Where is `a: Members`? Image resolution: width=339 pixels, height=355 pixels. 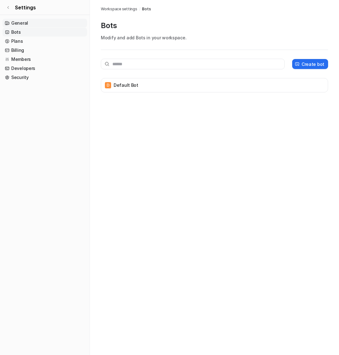
a: Members is located at coordinates (45, 59).